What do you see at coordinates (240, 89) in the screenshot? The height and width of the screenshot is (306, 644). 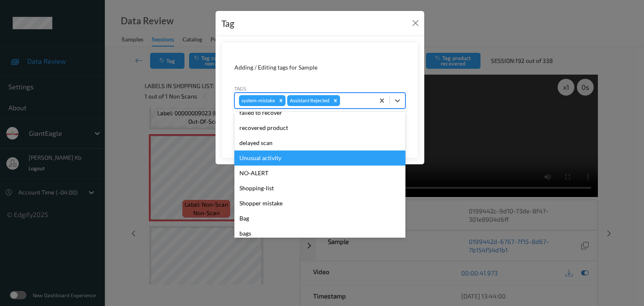 I see `label: Tags` at bounding box center [240, 89].